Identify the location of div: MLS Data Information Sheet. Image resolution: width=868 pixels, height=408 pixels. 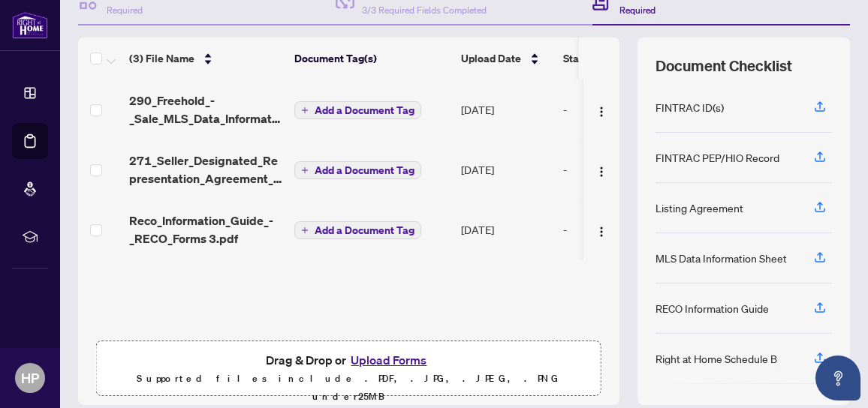
(721, 258).